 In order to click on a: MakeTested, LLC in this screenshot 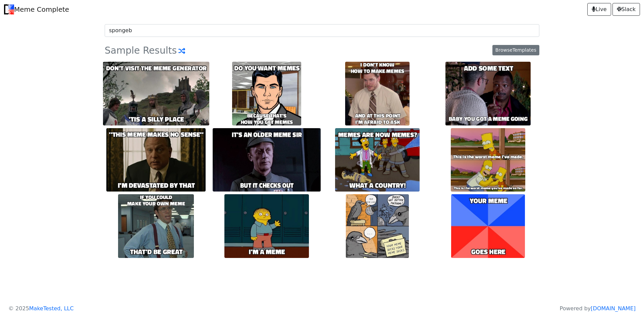, I will do `click(51, 308)`.